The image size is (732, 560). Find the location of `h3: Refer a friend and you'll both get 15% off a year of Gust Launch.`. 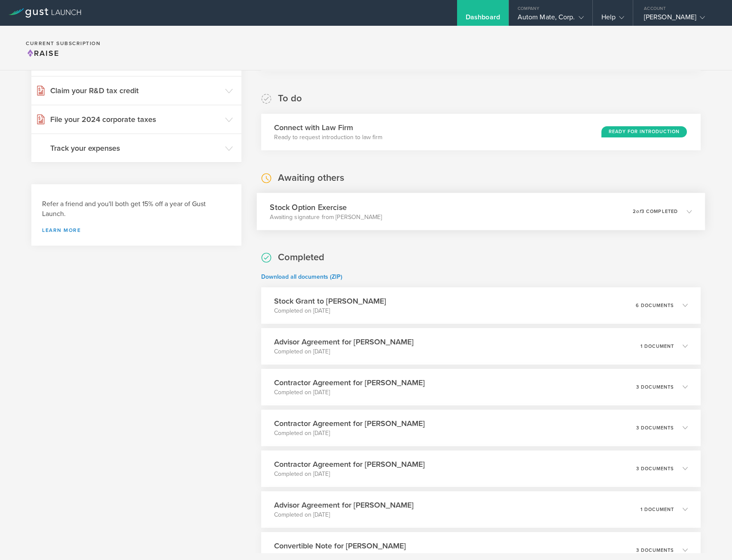

h3: Refer a friend and you'll both get 15% off a year of Gust Launch. is located at coordinates (136, 209).